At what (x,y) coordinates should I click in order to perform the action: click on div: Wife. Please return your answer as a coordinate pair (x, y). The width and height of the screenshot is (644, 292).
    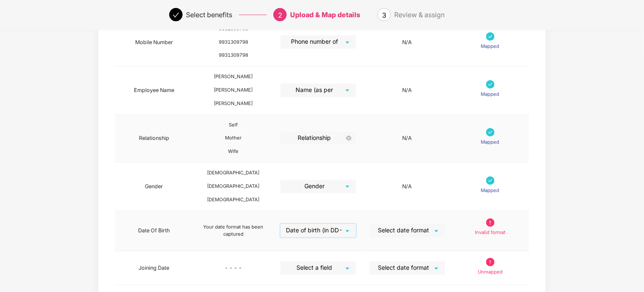
    Looking at the image, I should click on (234, 152).